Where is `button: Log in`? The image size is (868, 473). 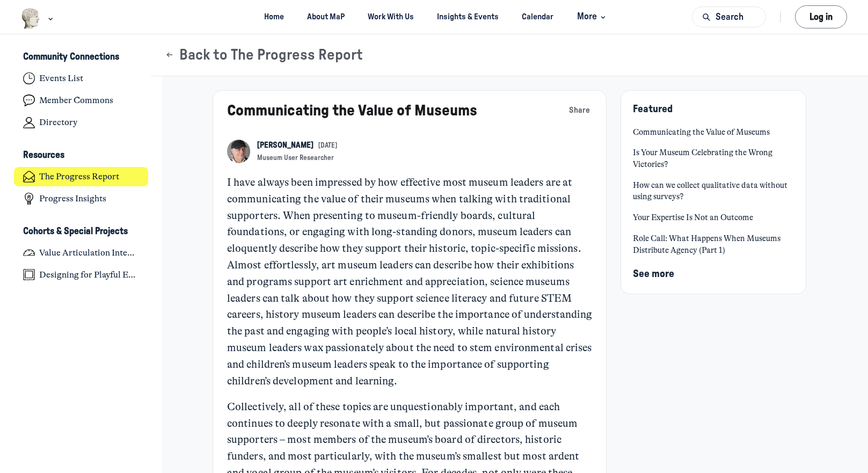
button: Log in is located at coordinates (820, 17).